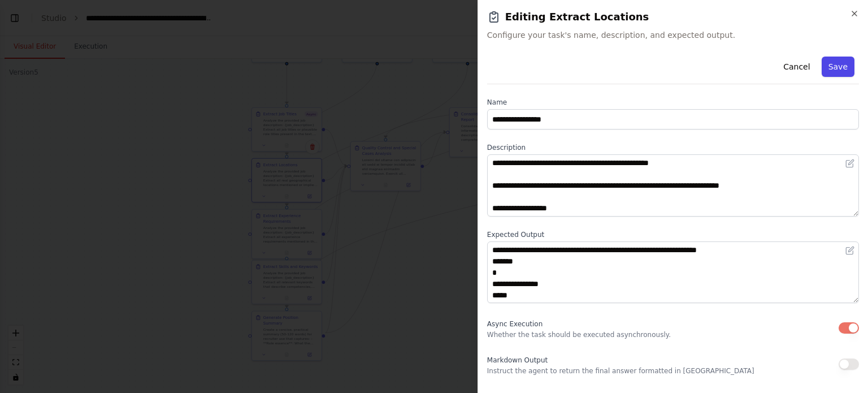 This screenshot has width=868, height=393. I want to click on span: Async Execution, so click(515, 324).